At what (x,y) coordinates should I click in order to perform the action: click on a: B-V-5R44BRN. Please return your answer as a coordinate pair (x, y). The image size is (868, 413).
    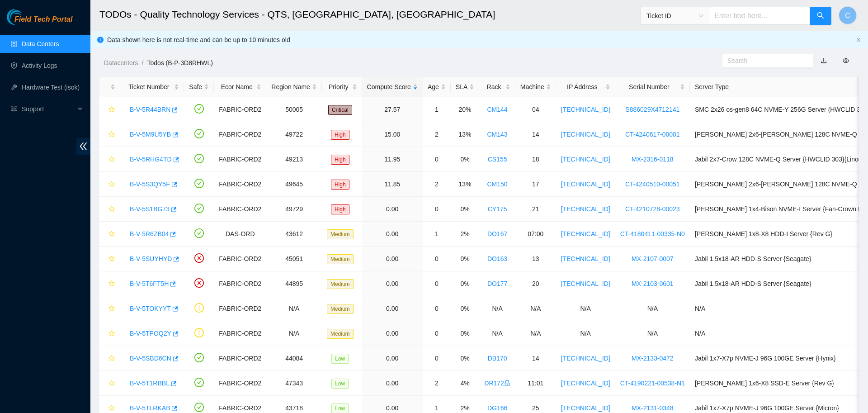
    Looking at the image, I should click on (150, 110).